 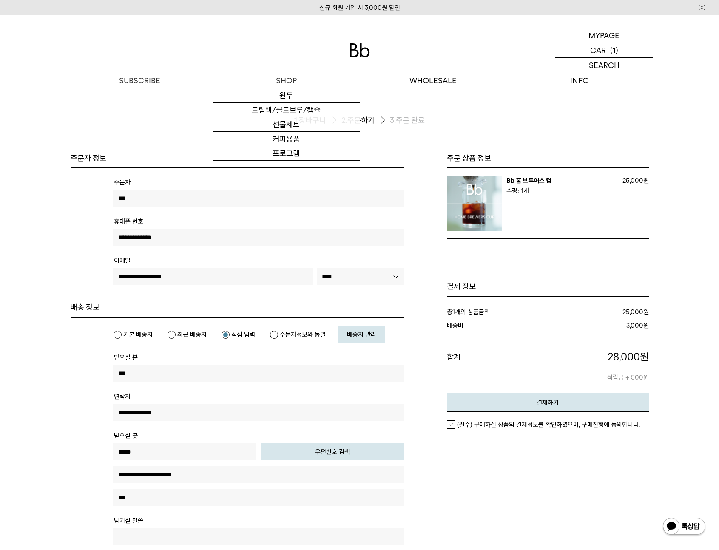 I want to click on label: 최근 배송지, so click(x=187, y=334).